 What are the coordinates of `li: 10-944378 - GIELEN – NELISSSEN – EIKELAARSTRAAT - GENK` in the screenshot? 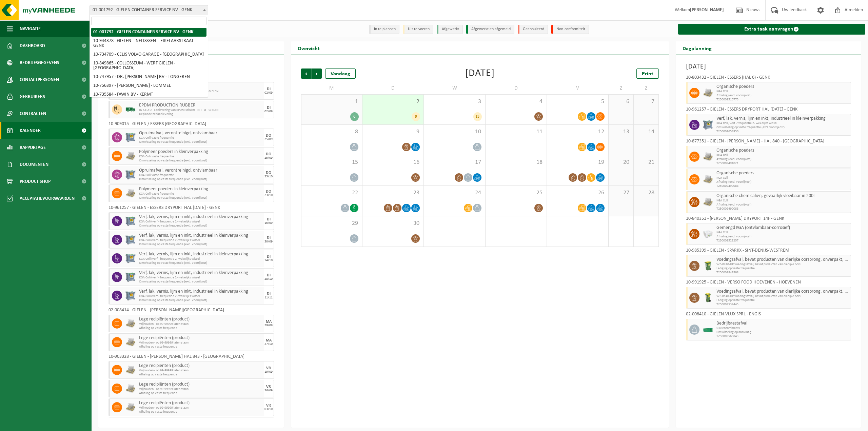 It's located at (149, 44).